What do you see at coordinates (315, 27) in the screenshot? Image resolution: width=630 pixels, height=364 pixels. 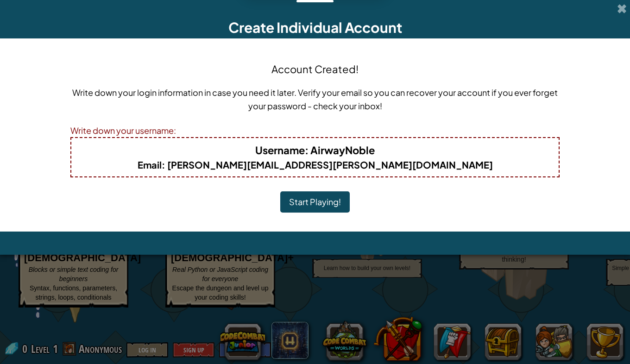 I see `span: Create Individual Account` at bounding box center [315, 27].